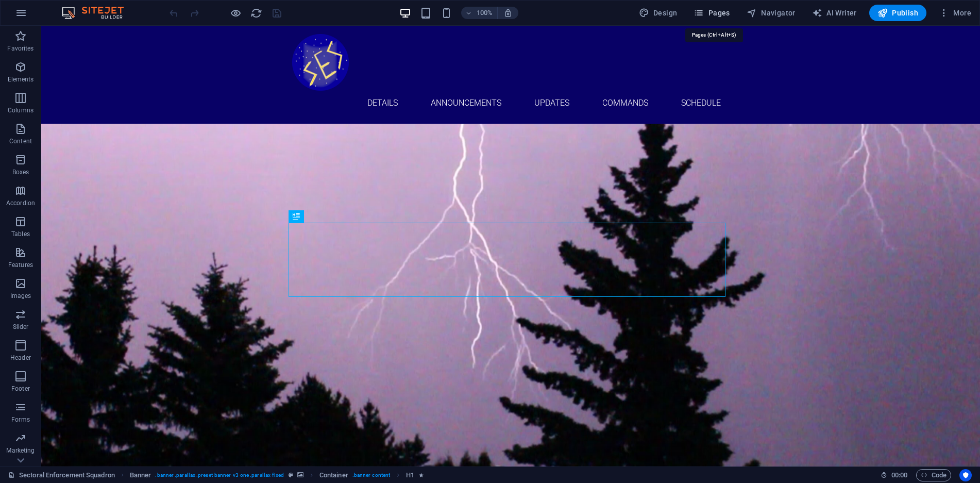  Describe the element at coordinates (894, 475) in the screenshot. I see `h6: Session time` at that location.